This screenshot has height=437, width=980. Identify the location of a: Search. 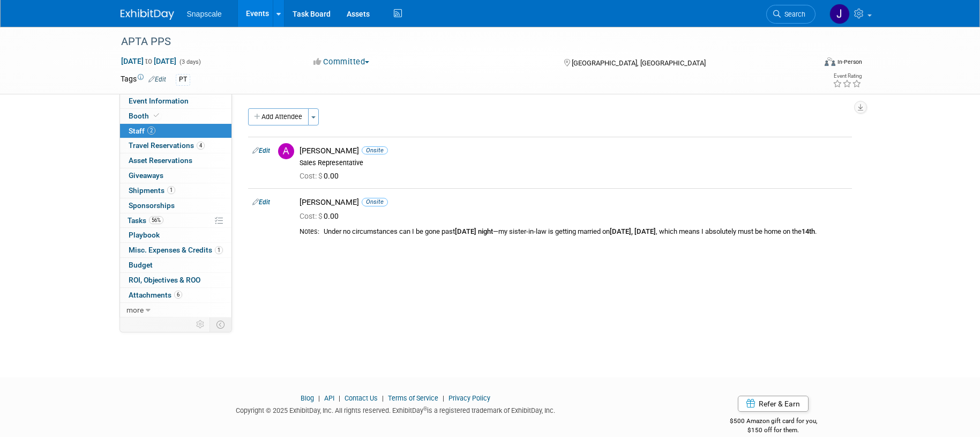
(791, 14).